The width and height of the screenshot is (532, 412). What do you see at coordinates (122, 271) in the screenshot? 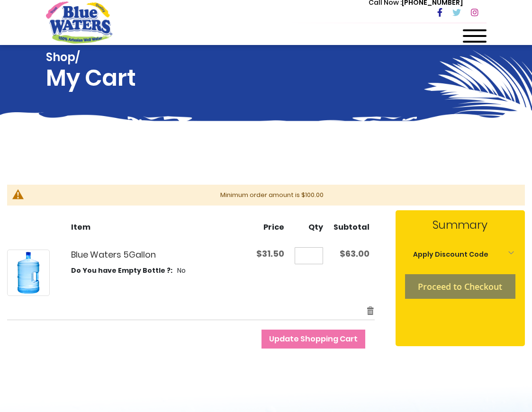
I see `dt: Do You have Empty Bottle ?` at bounding box center [122, 271].